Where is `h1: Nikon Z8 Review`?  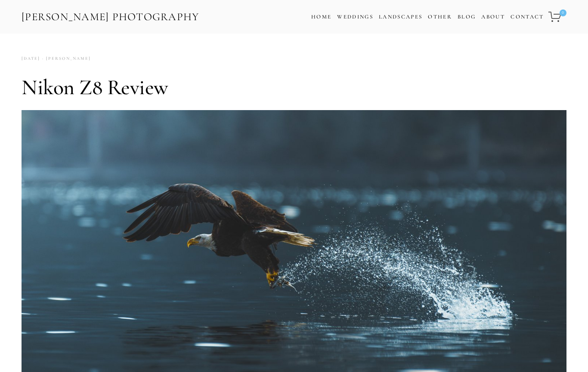 h1: Nikon Z8 Review is located at coordinates (294, 87).